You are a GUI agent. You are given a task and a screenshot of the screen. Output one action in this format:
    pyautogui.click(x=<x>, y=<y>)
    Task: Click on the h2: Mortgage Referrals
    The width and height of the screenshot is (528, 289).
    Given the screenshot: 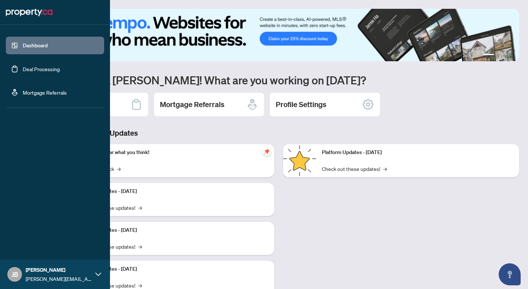 What is the action you would take?
    pyautogui.click(x=192, y=104)
    